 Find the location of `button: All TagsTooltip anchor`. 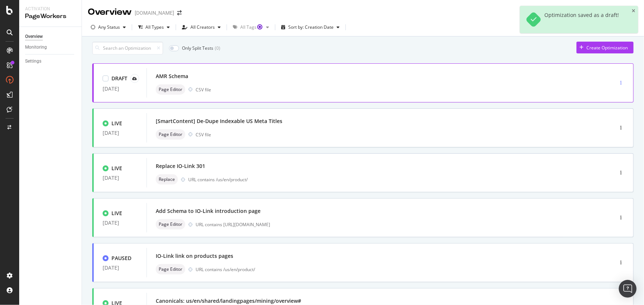

button: All TagsTooltip anchor is located at coordinates (251, 27).